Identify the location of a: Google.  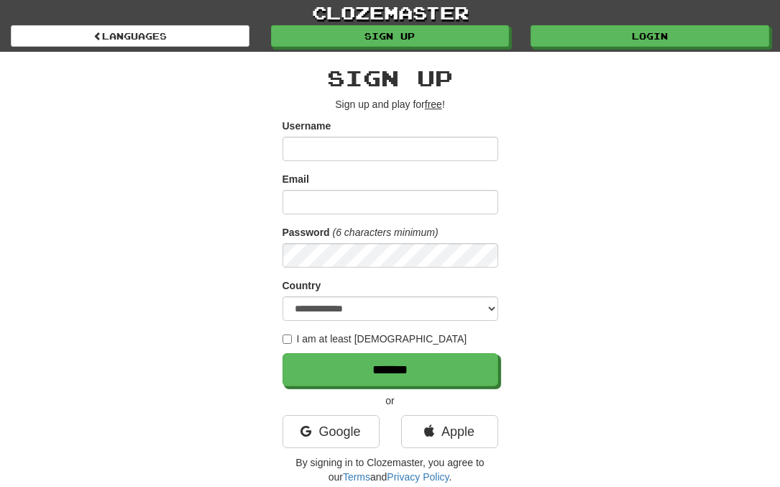
(331, 432).